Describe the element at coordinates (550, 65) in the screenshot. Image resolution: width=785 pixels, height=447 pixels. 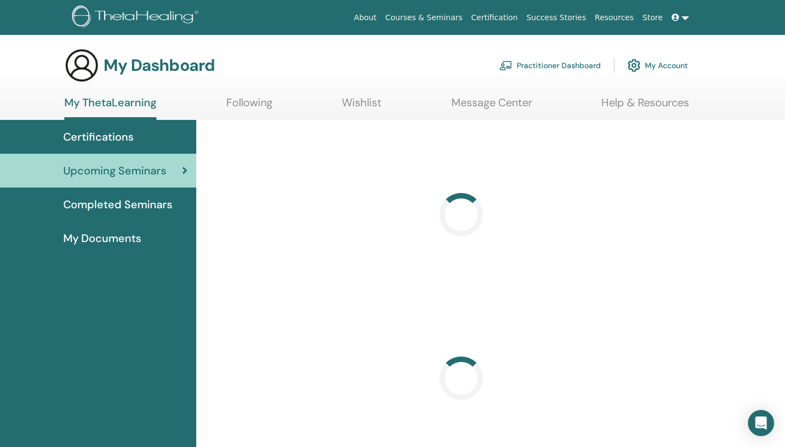
I see `a: Practitioner Dashboard` at that location.